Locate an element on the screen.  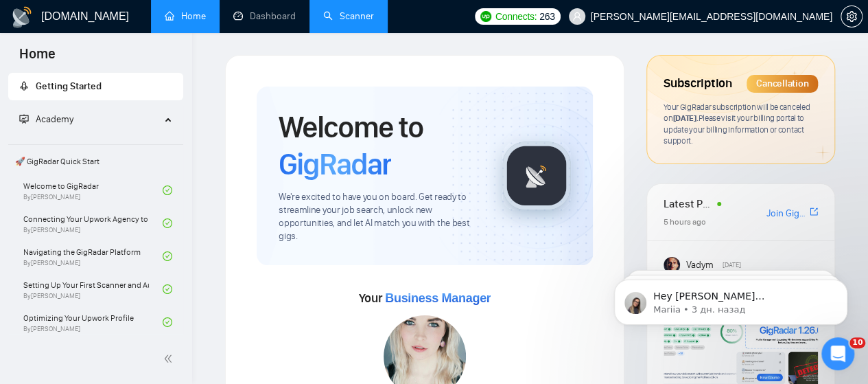
span: rocket is located at coordinates (24, 86).